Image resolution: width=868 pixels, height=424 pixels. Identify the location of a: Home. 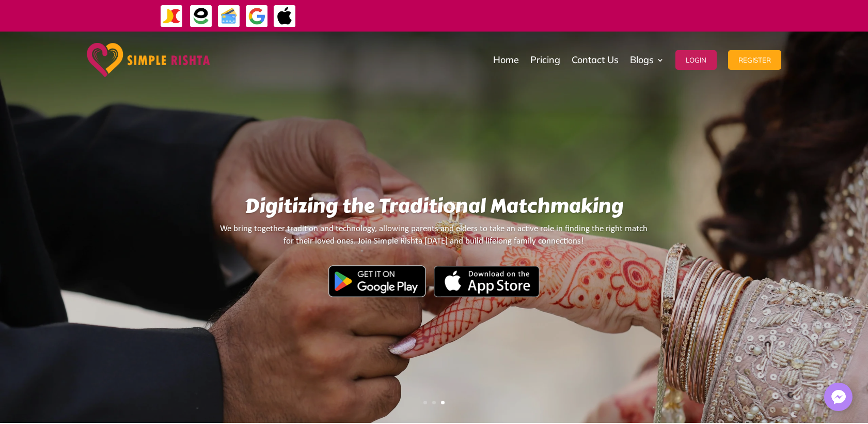
(506, 60).